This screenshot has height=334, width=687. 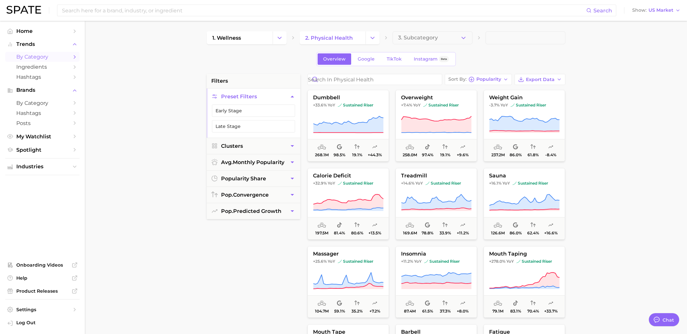 I want to click on span: popularity share, so click(x=243, y=179).